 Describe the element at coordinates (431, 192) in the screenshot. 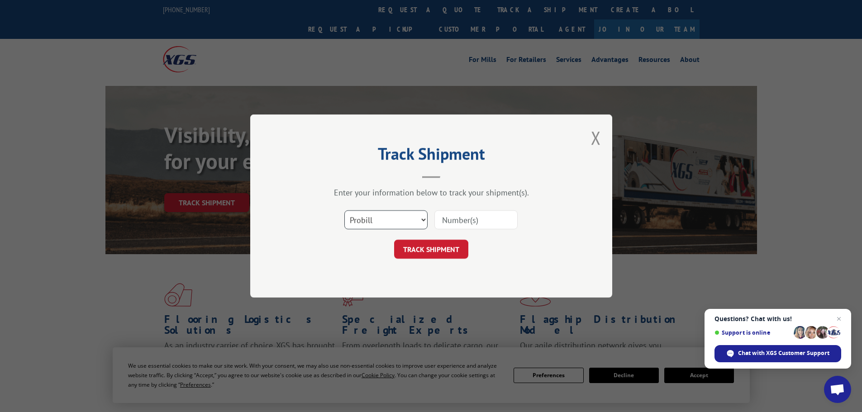

I see `div: Enter your information below to track your shipment(s).` at that location.